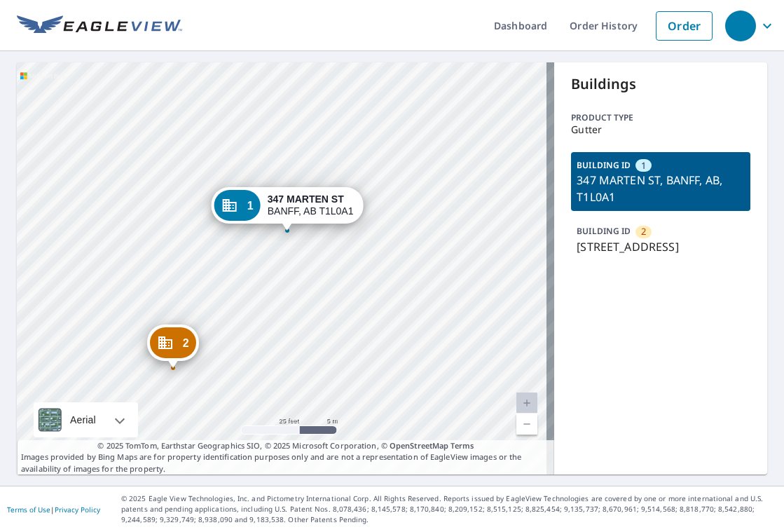 The height and width of the screenshot is (532, 784). I want to click on span: © 2025 TomTom, Earthstar Geographics SIO, © 2025 Microsoft Corporation, ©, so click(285, 445).